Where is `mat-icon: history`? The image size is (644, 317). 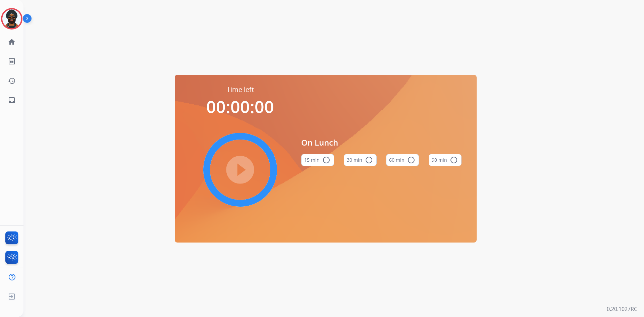 mat-icon: history is located at coordinates (12, 81).